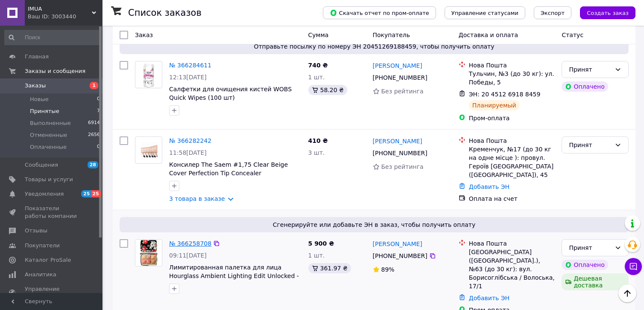 This screenshot has width=644, height=310. Describe the element at coordinates (48, 260) in the screenshot. I see `span: Каталог ProSale` at that location.